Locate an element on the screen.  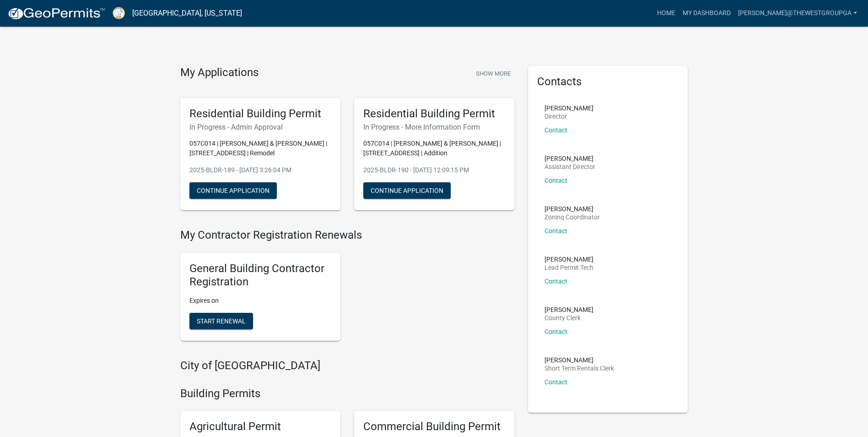
p: County Clerk is located at coordinates (569, 318).